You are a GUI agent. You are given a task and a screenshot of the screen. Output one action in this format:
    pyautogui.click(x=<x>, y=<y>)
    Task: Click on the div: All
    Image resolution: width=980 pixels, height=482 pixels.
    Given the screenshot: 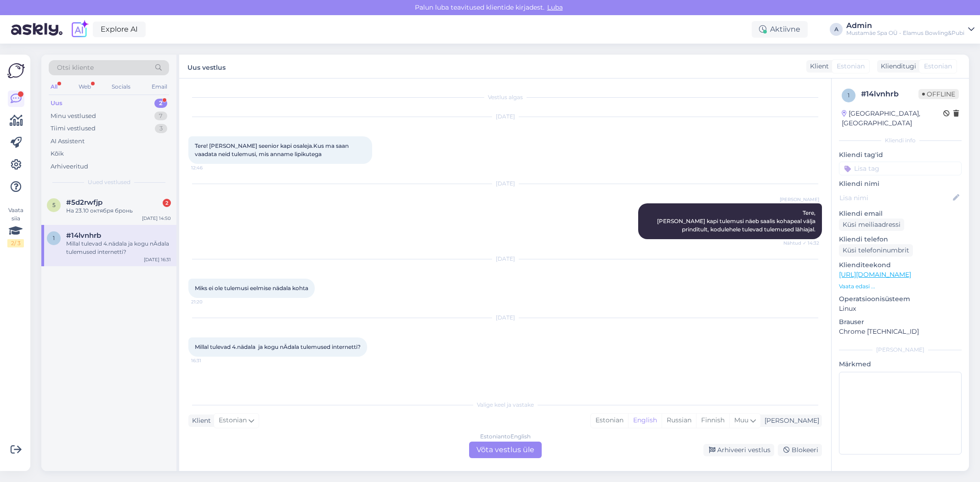 What is the action you would take?
    pyautogui.click(x=54, y=87)
    